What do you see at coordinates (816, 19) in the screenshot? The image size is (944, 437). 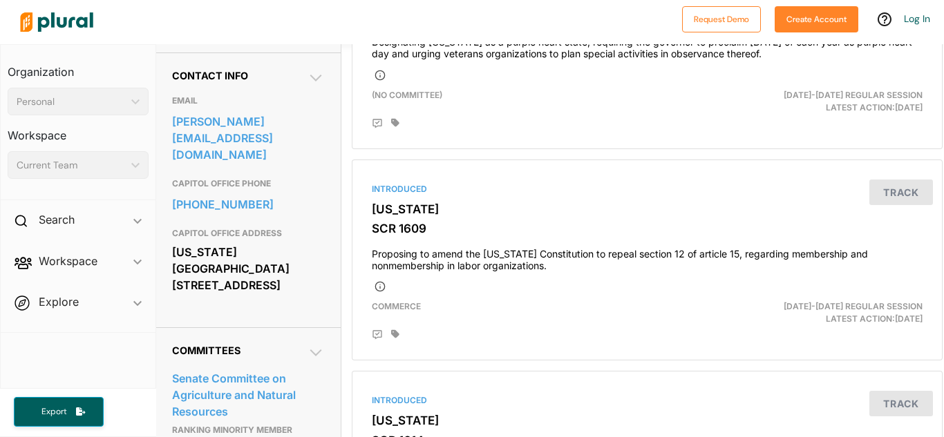 I see `button: Create Account` at bounding box center [816, 19].